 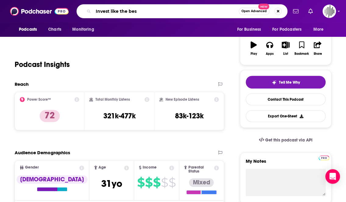 What do you see at coordinates (28, 30) in the screenshot?
I see `span: Podcasts` at bounding box center [28, 30].